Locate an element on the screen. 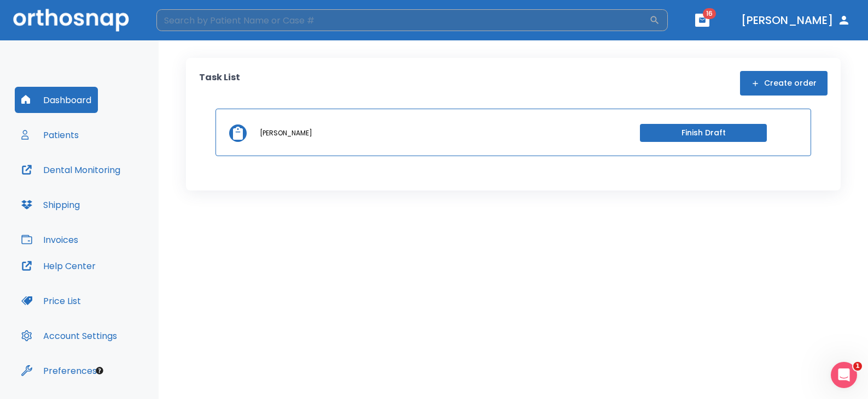 The width and height of the screenshot is (868, 399). button: Account Settings is located at coordinates (69, 336).